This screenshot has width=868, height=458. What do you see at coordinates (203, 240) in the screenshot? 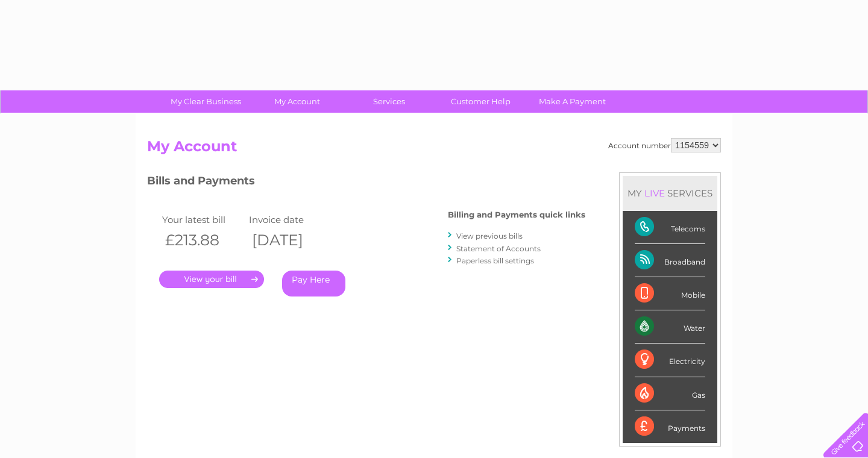
I see `th: £213.88` at bounding box center [203, 240].